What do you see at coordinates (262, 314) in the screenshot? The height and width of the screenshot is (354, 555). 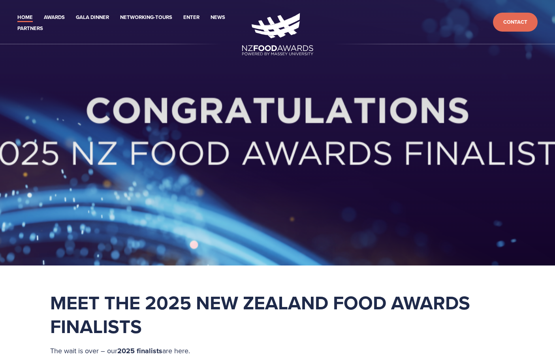 I see `strong: Meet the 2025 New Zealand Food Awards Finalists` at bounding box center [262, 314].